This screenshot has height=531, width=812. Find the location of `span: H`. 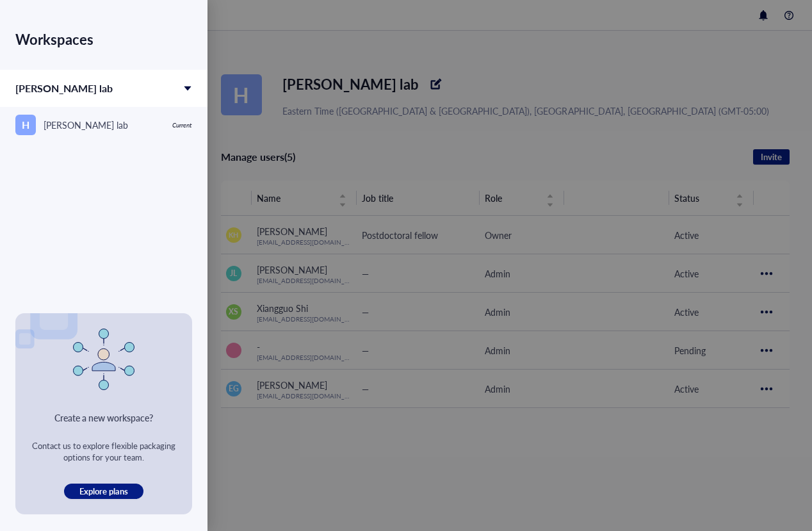

span: H is located at coordinates (26, 124).